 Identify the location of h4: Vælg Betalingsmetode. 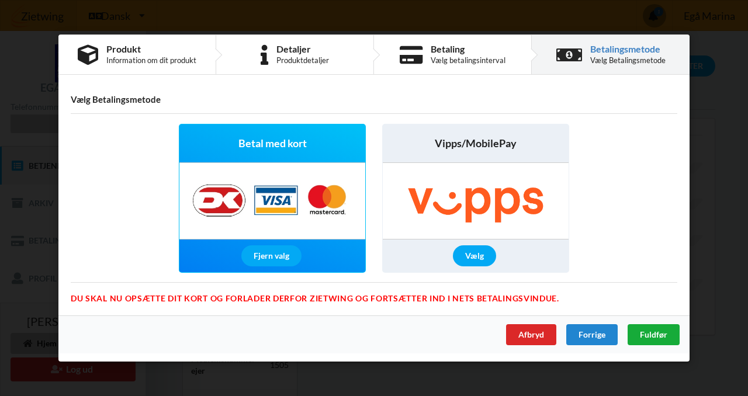
(374, 99).